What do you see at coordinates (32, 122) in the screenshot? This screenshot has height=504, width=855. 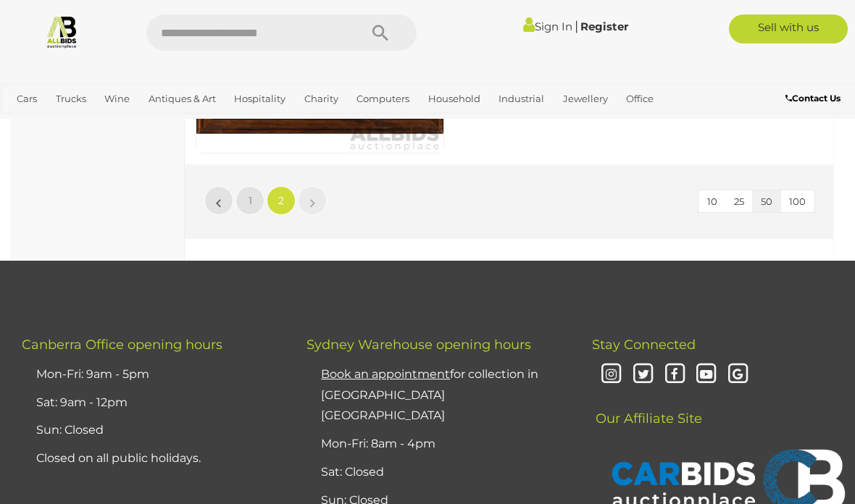 I see `a: Sports` at bounding box center [32, 122].